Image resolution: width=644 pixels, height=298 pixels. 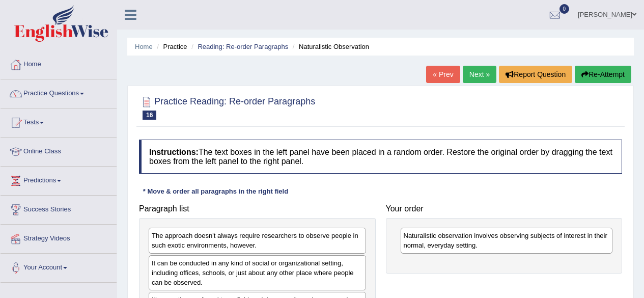 What do you see at coordinates (536, 74) in the screenshot?
I see `button: Report Question` at bounding box center [536, 74].